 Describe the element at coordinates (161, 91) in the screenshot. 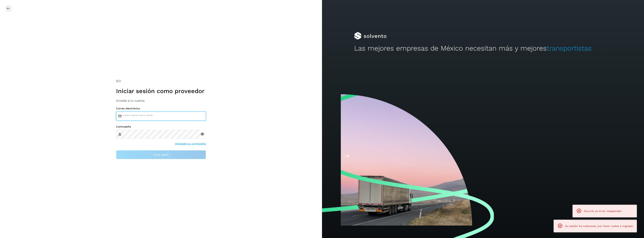

I see `h1: Iniciar sesión como proveedor` at that location.